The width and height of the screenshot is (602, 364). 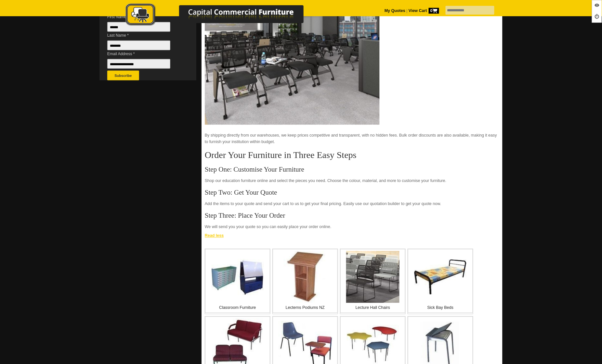 What do you see at coordinates (138, 46) in the screenshot?
I see `input: Last Name *` at bounding box center [138, 46].